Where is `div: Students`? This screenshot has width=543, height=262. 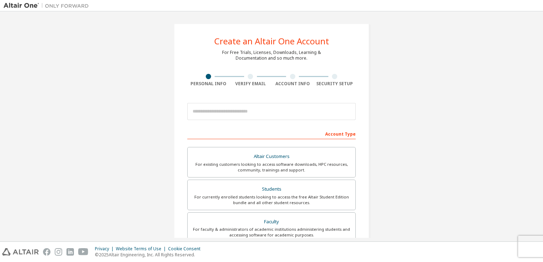
div: Students is located at coordinates (272, 189).